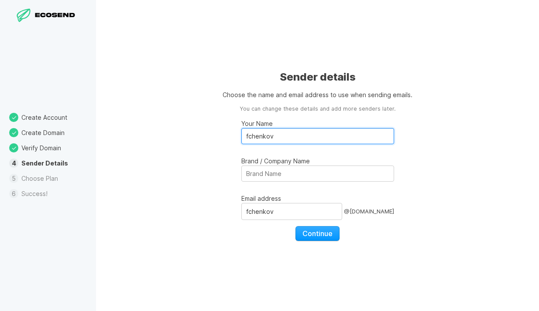 The height and width of the screenshot is (311, 539). I want to click on input: Your Name, so click(317, 136).